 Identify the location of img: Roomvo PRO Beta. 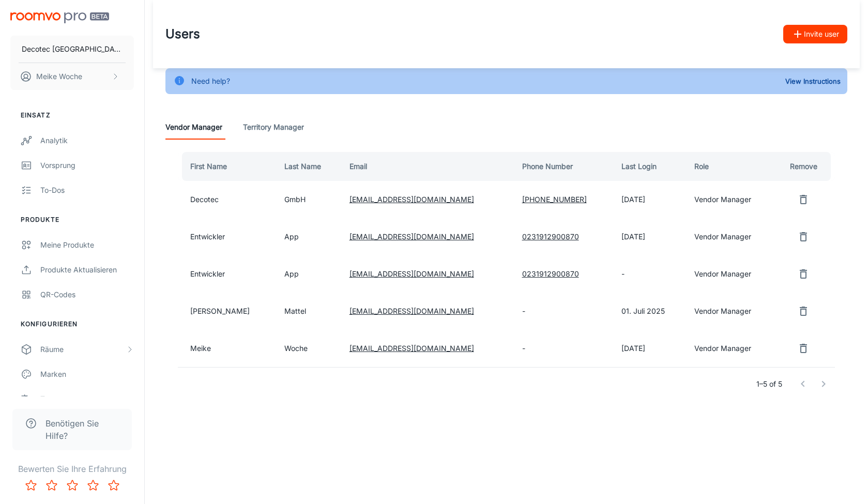
(59, 17).